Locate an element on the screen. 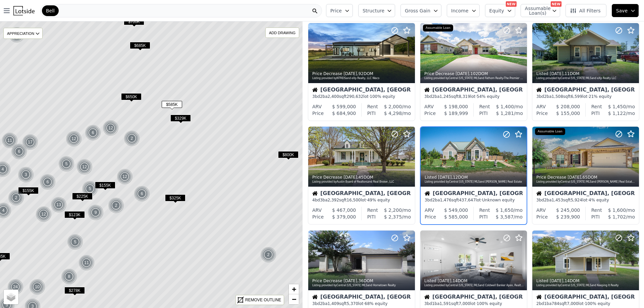 The image size is (644, 308). span: Price is located at coordinates (336, 11).